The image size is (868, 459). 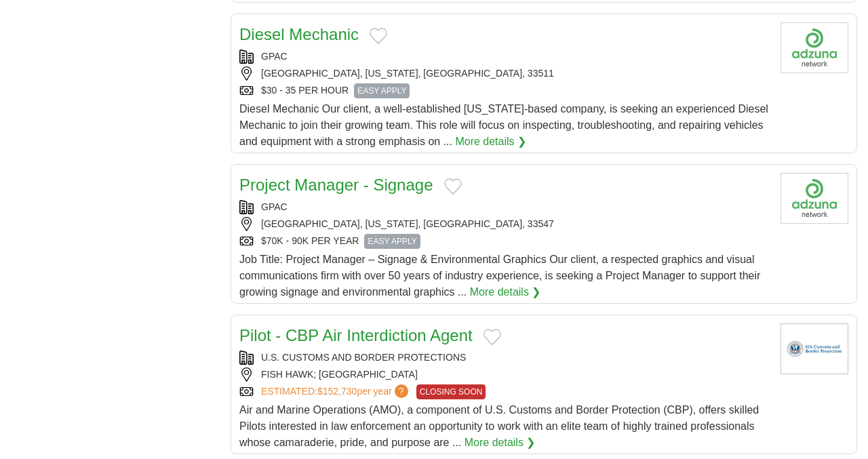 What do you see at coordinates (356, 335) in the screenshot?
I see `a: Pilot - CBP Air Interdiction Agent` at bounding box center [356, 335].